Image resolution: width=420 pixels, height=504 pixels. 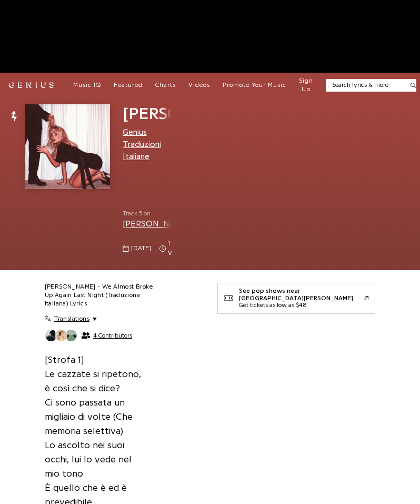 What do you see at coordinates (254, 85) in the screenshot?
I see `span: Promote Your Music` at bounding box center [254, 85].